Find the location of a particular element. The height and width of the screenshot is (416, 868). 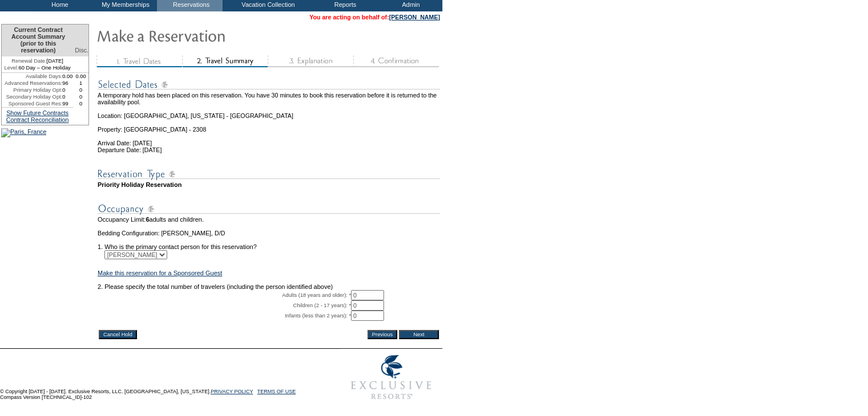

a: PRIVACY POLICY is located at coordinates (232, 391).